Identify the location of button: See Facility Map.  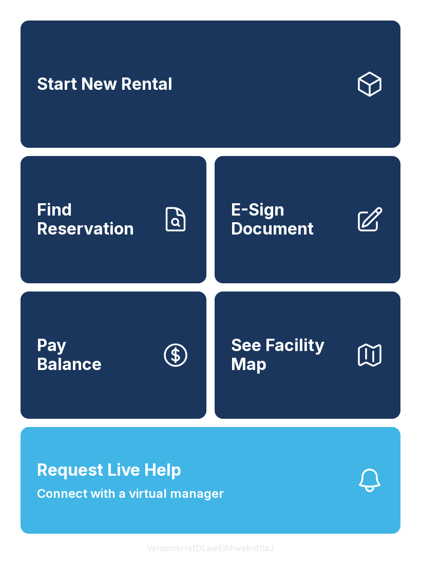
(307, 355).